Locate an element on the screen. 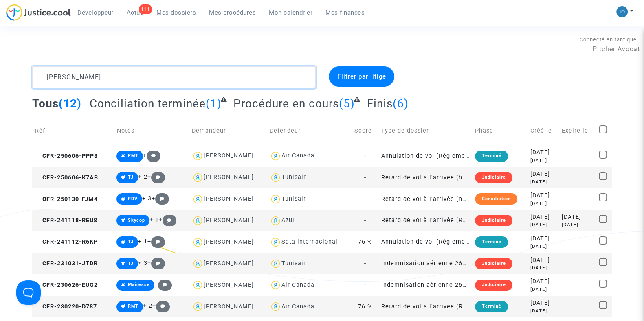 The width and height of the screenshot is (644, 321). span: (12) is located at coordinates (70, 103).